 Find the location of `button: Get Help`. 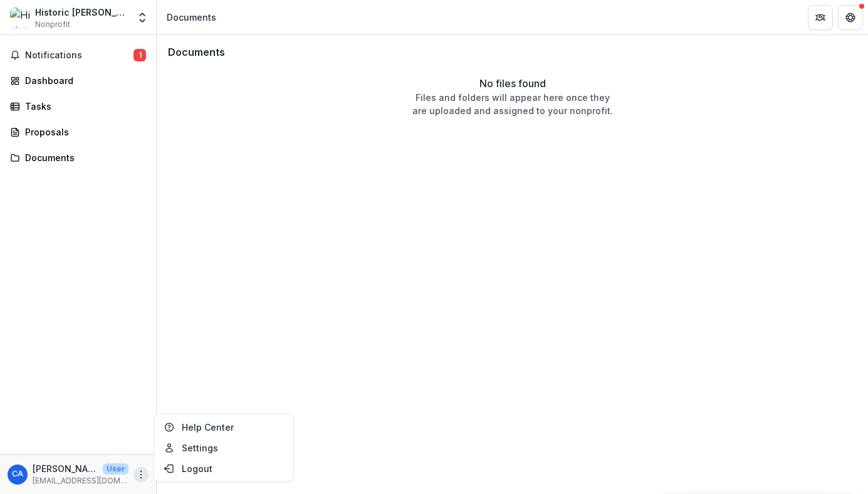

button: Get Help is located at coordinates (851, 17).